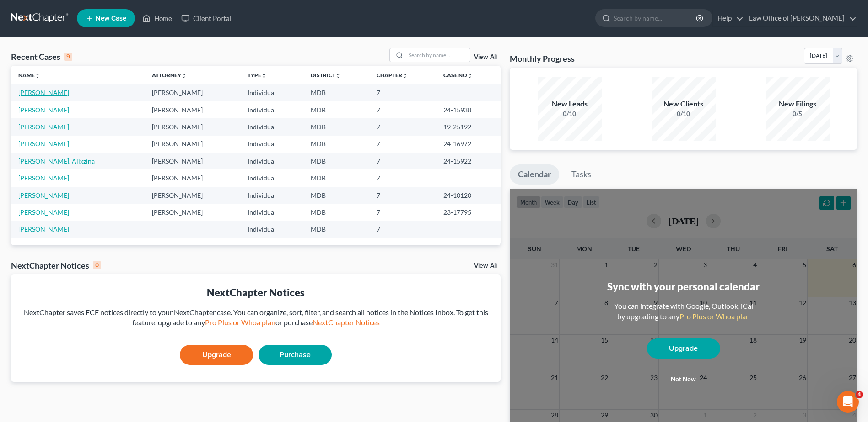 The height and width of the screenshot is (422, 868). Describe the element at coordinates (467, 144) in the screenshot. I see `td: 24-16972` at that location.